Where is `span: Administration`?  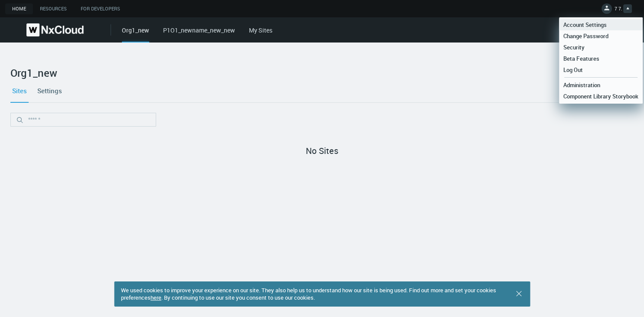 span: Administration is located at coordinates (581, 85).